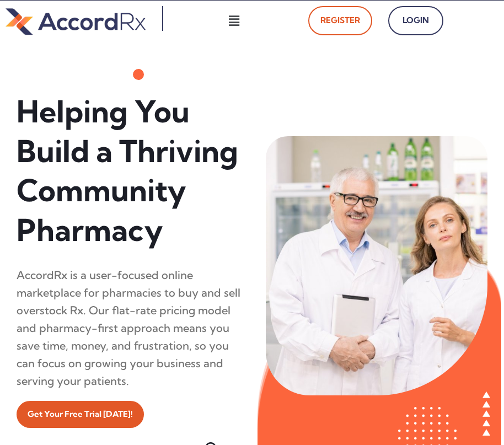  I want to click on a: Login, so click(416, 21).